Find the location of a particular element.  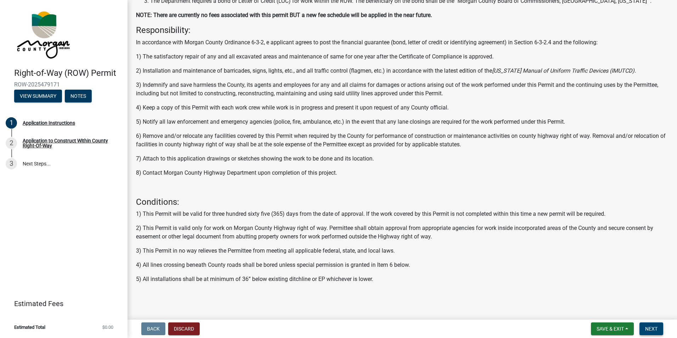

span: $0.00 is located at coordinates (108, 327).